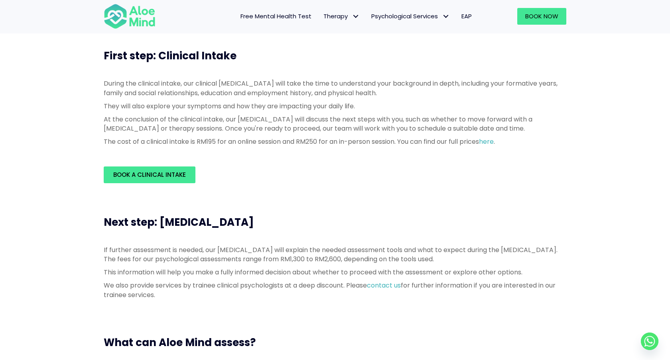 This screenshot has width=670, height=360. What do you see at coordinates (486, 142) in the screenshot?
I see `a: here` at bounding box center [486, 142].